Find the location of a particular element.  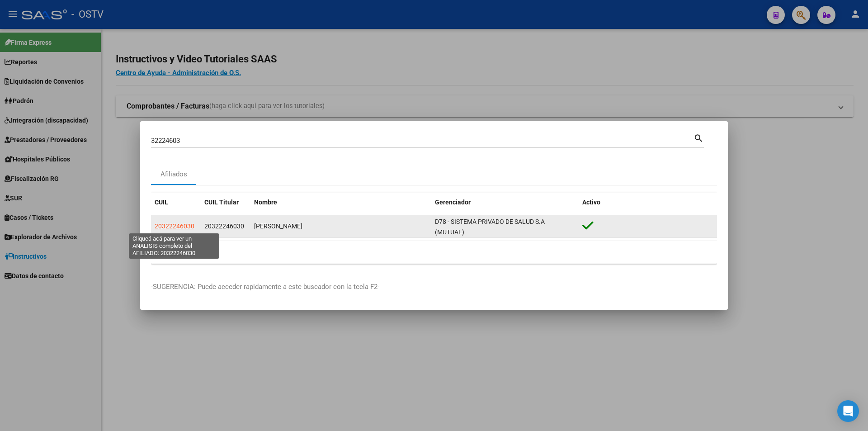

p: -SUGERENCIA: Puede acceder rapidamente a este buscador con la tecla F2- is located at coordinates (434, 287).